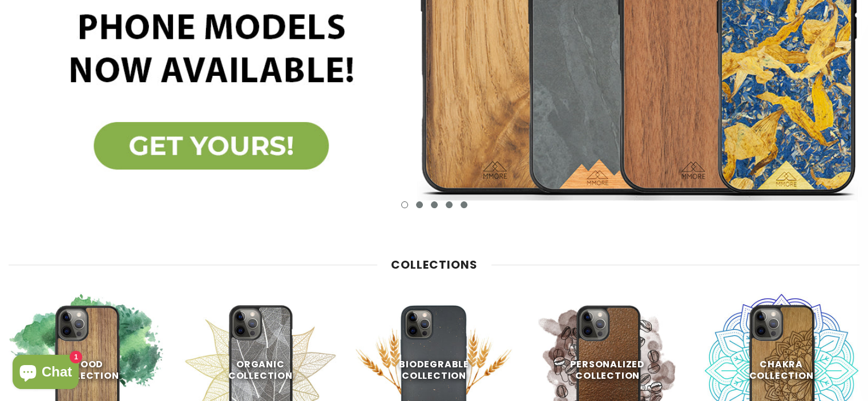 The width and height of the screenshot is (868, 401). What do you see at coordinates (404, 205) in the screenshot?
I see `button: 1` at bounding box center [404, 205].